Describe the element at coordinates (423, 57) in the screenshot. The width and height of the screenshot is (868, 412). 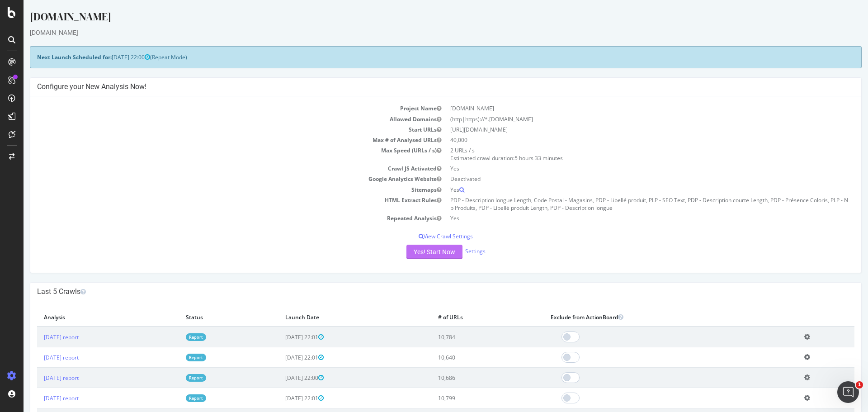
I see `div: (Repeat Mode)` at that location.